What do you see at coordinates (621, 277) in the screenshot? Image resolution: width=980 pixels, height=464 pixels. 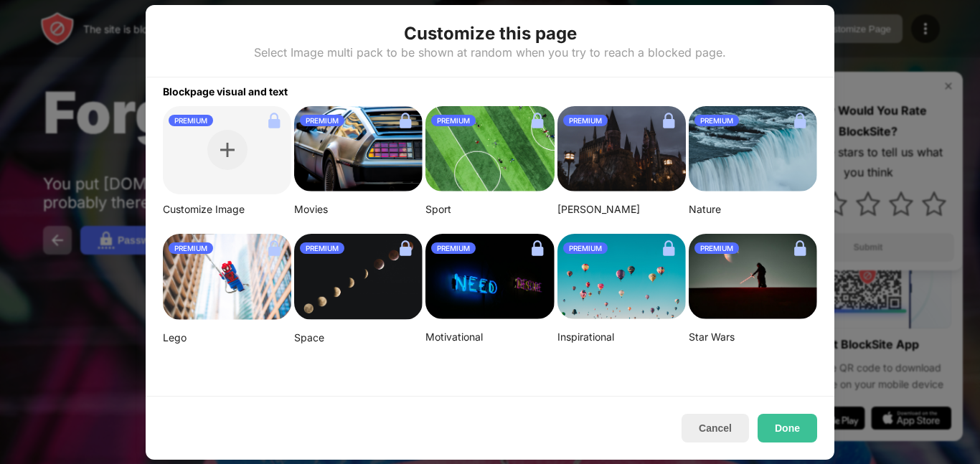 I see `img: ian-dooley-DuBNA1QMpPA-unsplash-small.png` at bounding box center [621, 277].